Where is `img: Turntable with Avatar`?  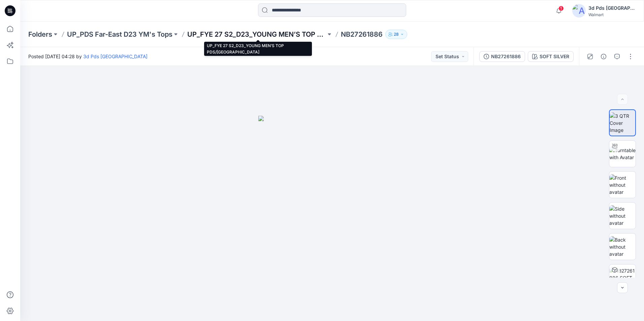
img: Turntable with Avatar is located at coordinates (622, 154).